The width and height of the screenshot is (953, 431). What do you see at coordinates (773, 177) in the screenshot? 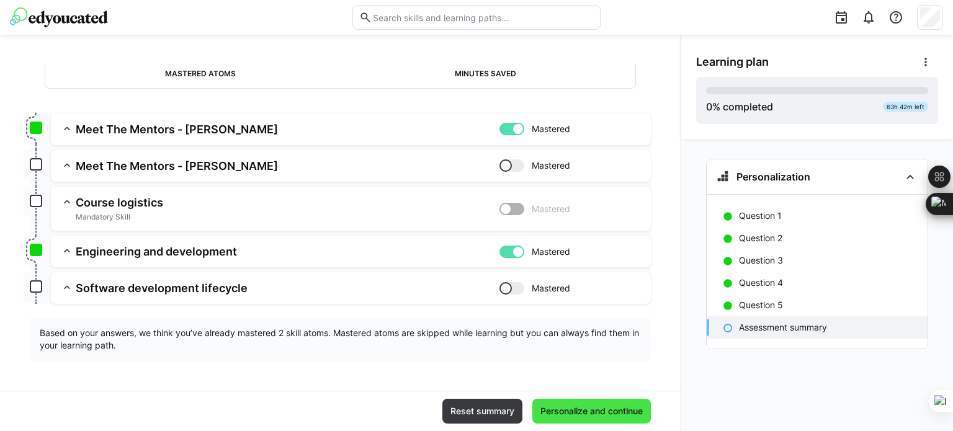
I see `h3: Personalization` at bounding box center [773, 177].